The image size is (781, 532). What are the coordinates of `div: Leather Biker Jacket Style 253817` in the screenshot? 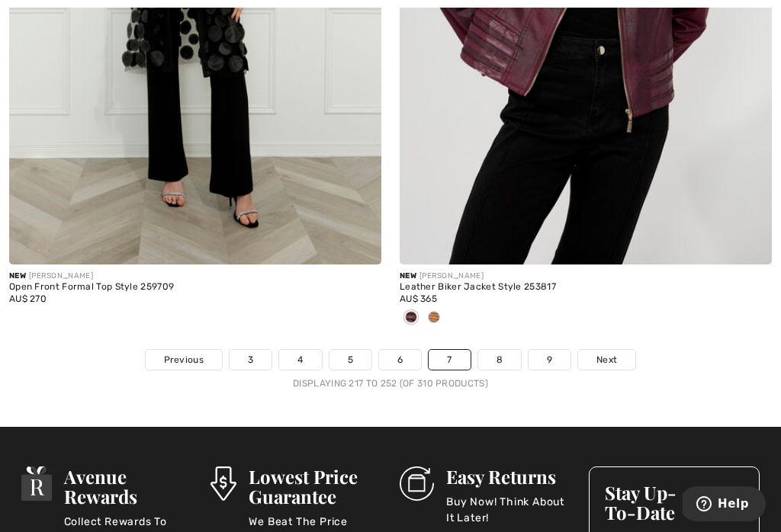 It's located at (586, 287).